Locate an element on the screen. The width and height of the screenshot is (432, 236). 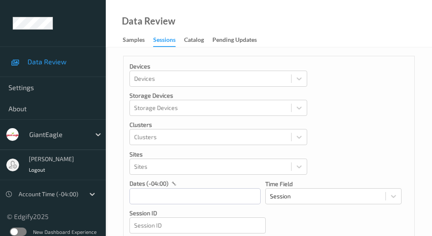
p: dates (-04:00) is located at coordinates (149, 184).